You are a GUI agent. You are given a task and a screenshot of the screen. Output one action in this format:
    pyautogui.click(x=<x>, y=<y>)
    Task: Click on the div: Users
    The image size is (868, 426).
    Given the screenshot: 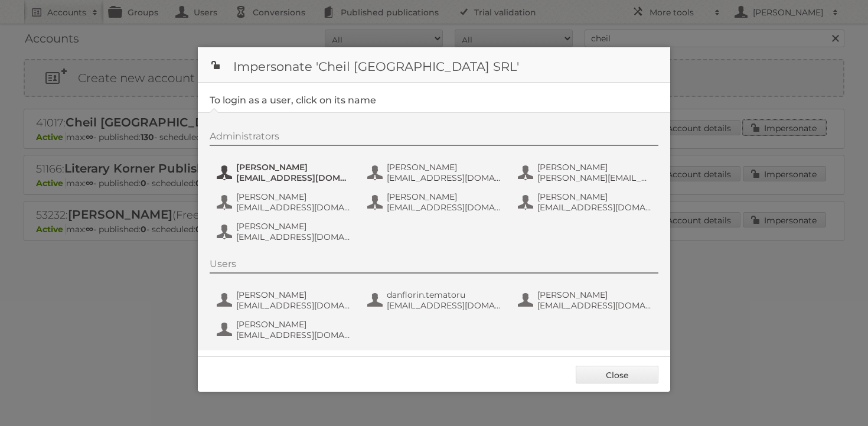 What is the action you would take?
    pyautogui.click(x=434, y=266)
    